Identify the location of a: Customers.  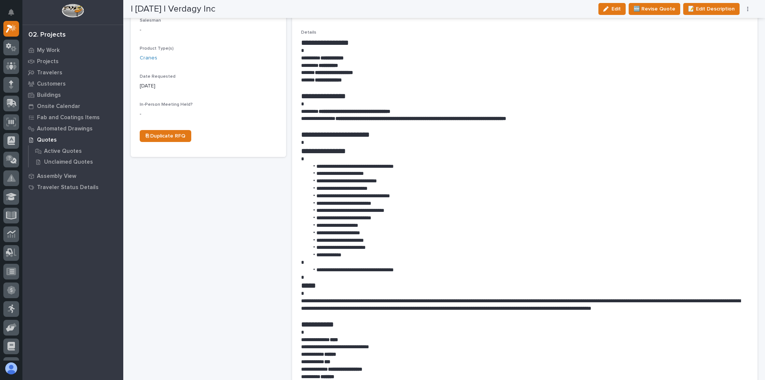
(73, 84).